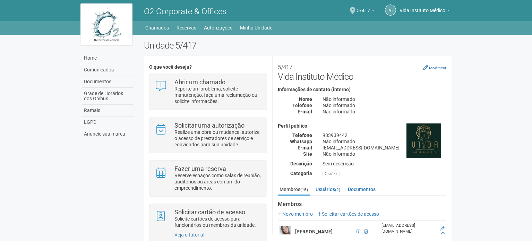 Image resolution: width=532 pixels, height=241 pixels. I want to click on a: Grade de Horários dos Ônibus, so click(108, 96).